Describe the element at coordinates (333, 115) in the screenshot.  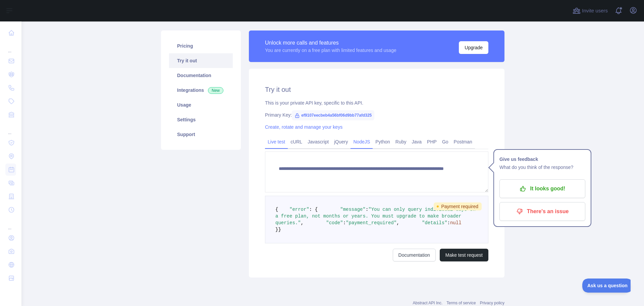
I see `span: ef9107eecbeb4a56bf06d9bb77afd325` at that location.